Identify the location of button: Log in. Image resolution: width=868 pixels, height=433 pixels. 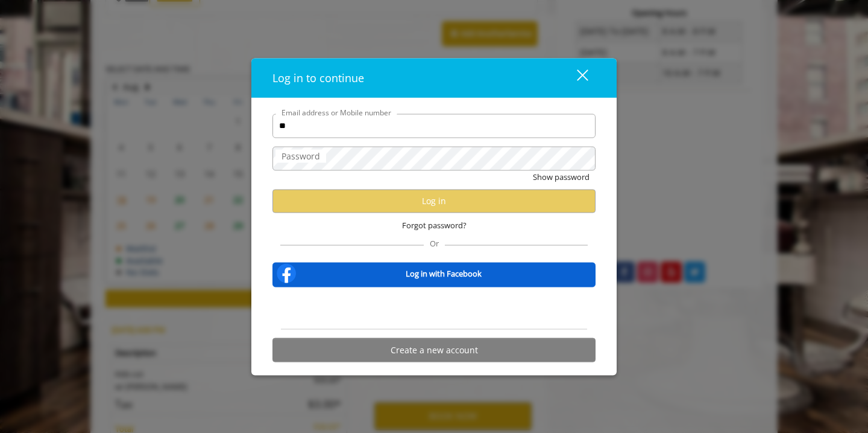
(434, 200).